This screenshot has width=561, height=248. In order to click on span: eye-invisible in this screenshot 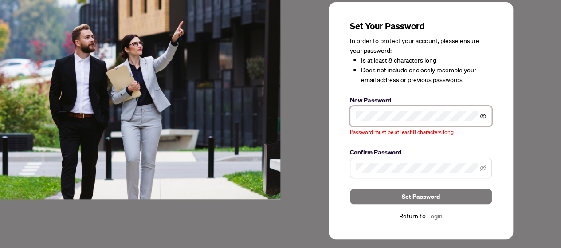, I will do `click(483, 168)`.